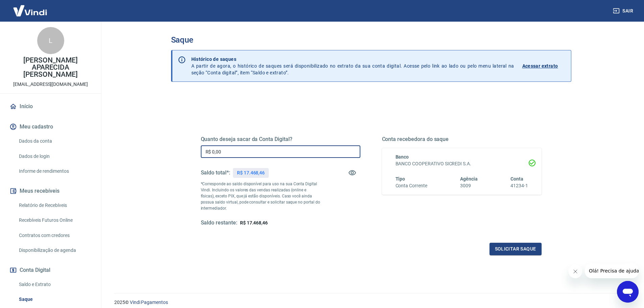 The image size is (644, 308). Describe the element at coordinates (54, 299) in the screenshot. I see `a: Saque` at that location.